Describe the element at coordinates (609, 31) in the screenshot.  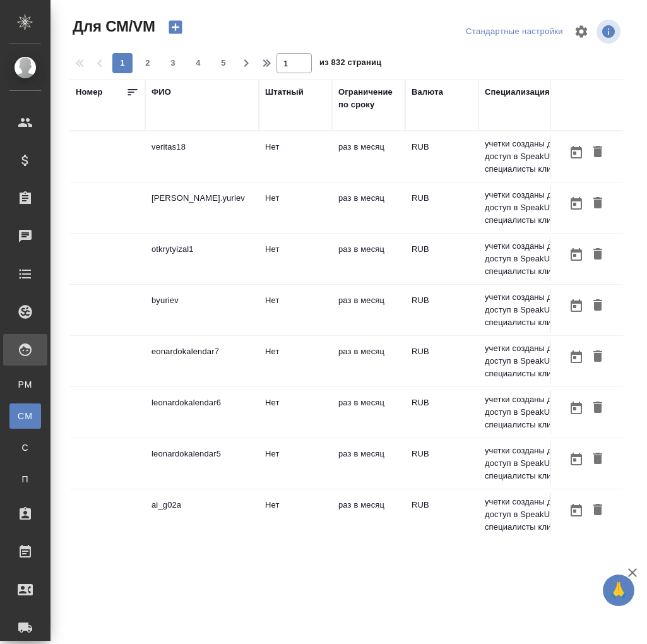
I see `span: Посмотреть информацию` at that location.